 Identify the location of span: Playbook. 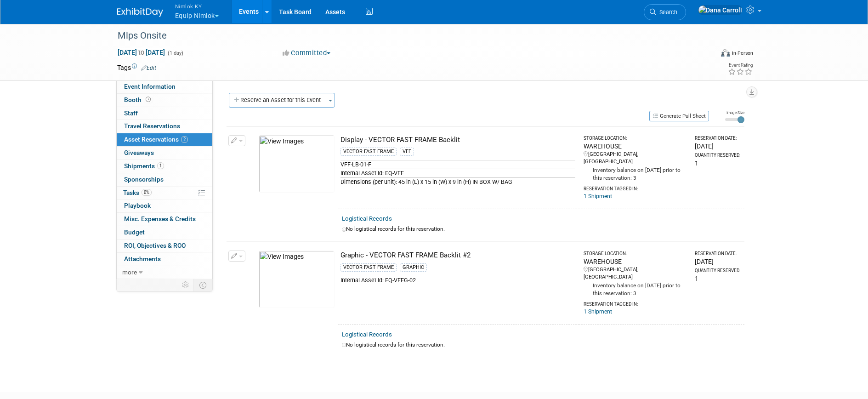
(137, 206).